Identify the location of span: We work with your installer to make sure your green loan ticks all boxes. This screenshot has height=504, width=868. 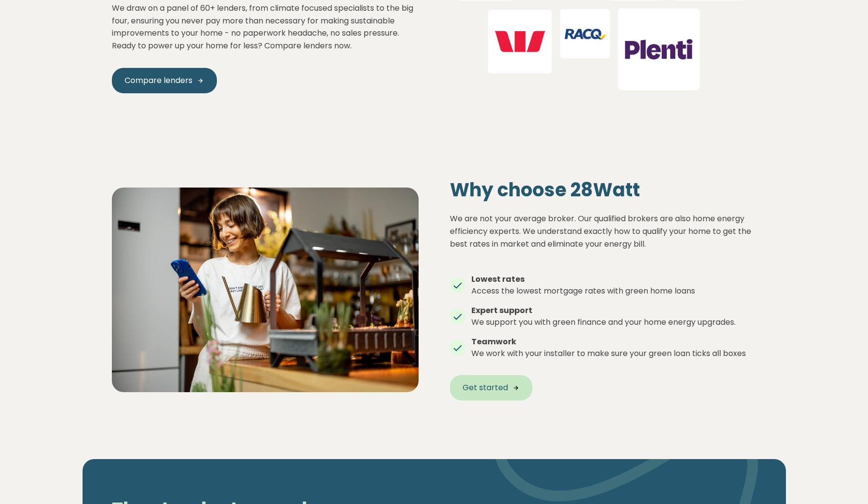
(608, 353).